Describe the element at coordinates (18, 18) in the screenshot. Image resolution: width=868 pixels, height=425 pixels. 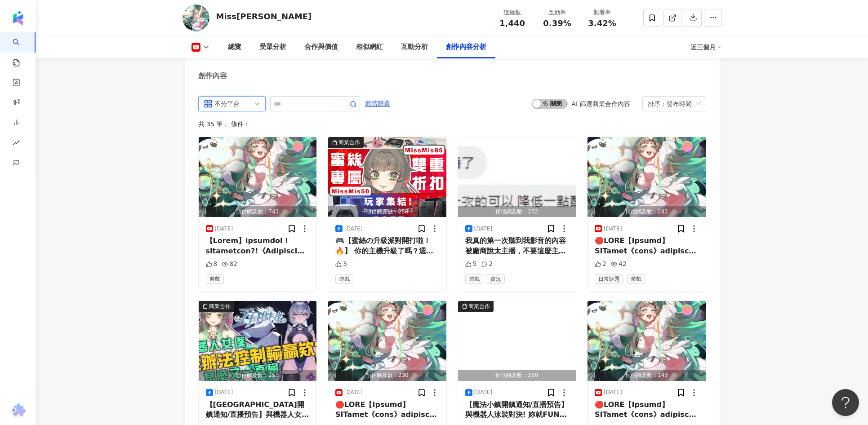
I see `img: logo icon` at that location.